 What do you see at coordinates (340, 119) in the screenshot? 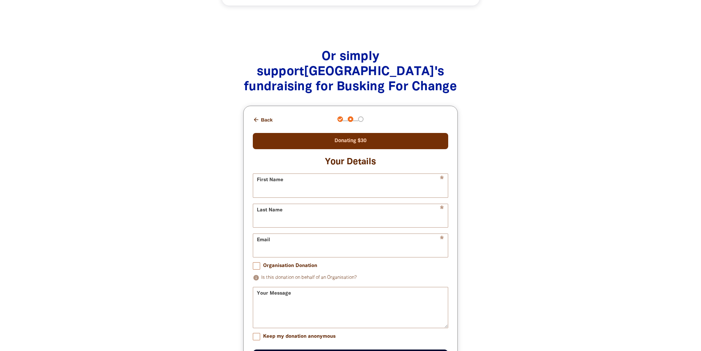
I see `button: Navigate to step 1 of 3 to enter your donation amount` at bounding box center [340, 119].